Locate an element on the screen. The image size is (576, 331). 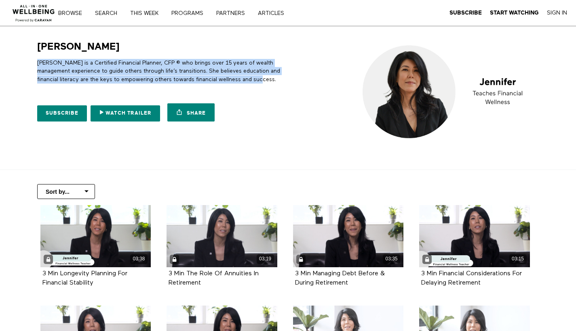
div: 03:15 is located at coordinates (518, 259).